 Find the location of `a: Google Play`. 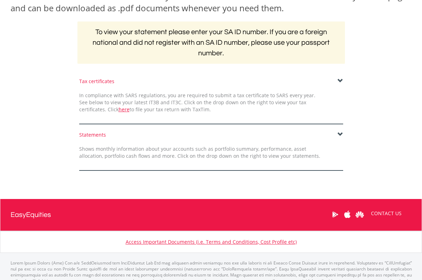

a: Google Play is located at coordinates (335, 214).